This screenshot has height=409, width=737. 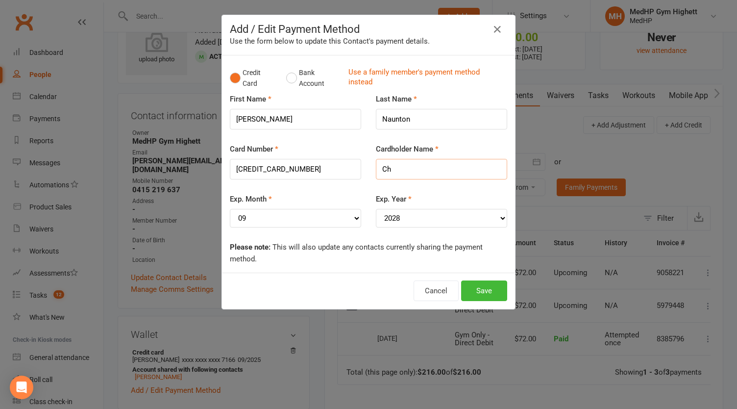 I want to click on span: This will also update any contacts currently sharing the payment method., so click(x=356, y=253).